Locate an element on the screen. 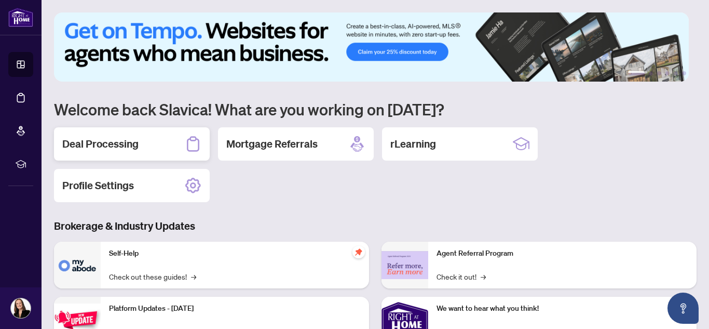 This screenshot has width=709, height=329. img: Self-Help is located at coordinates (77, 265).